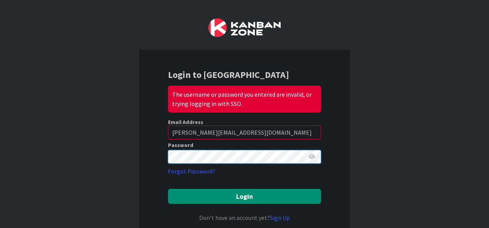 The image size is (489, 228). Describe the element at coordinates (186, 122) in the screenshot. I see `label: Email Address` at that location.